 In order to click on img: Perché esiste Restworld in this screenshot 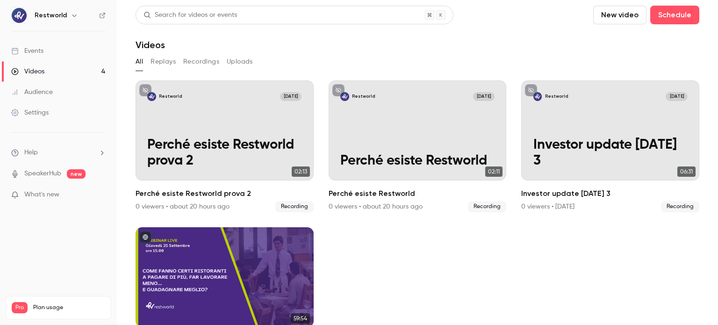, I will do `click(344, 96)`.